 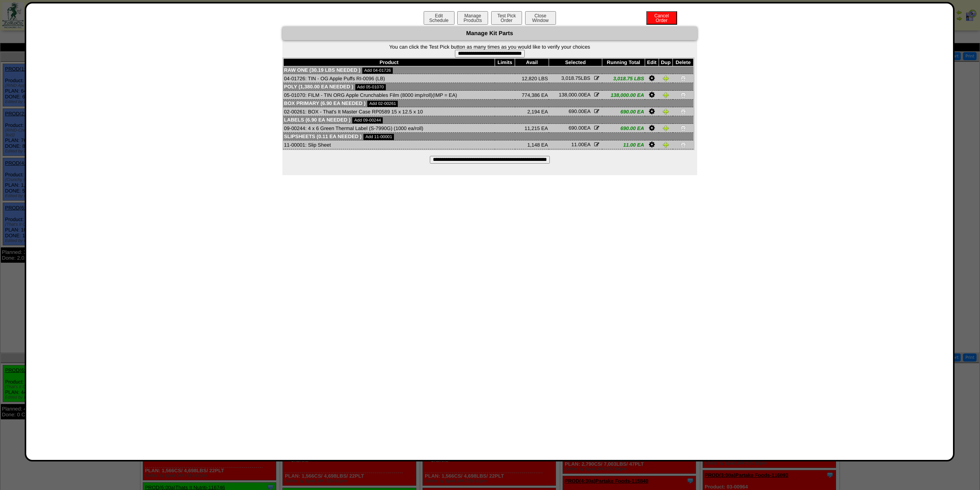 I want to click on td: Raw One (30.19 LBS needed ), so click(x=488, y=70).